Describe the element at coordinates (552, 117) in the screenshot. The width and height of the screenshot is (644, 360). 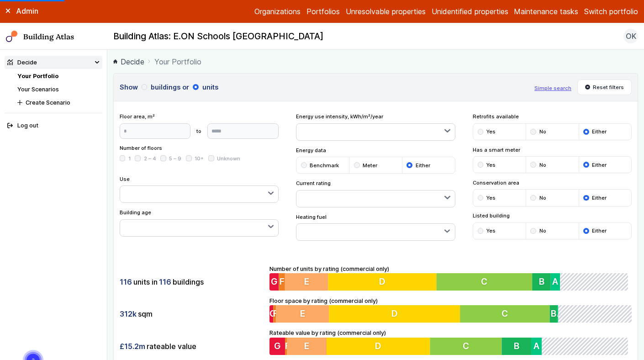
I see `span: Retrofits available` at that location.